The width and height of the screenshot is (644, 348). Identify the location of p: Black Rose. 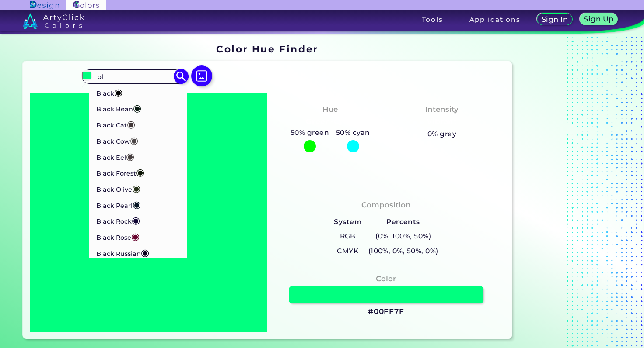
(118, 236).